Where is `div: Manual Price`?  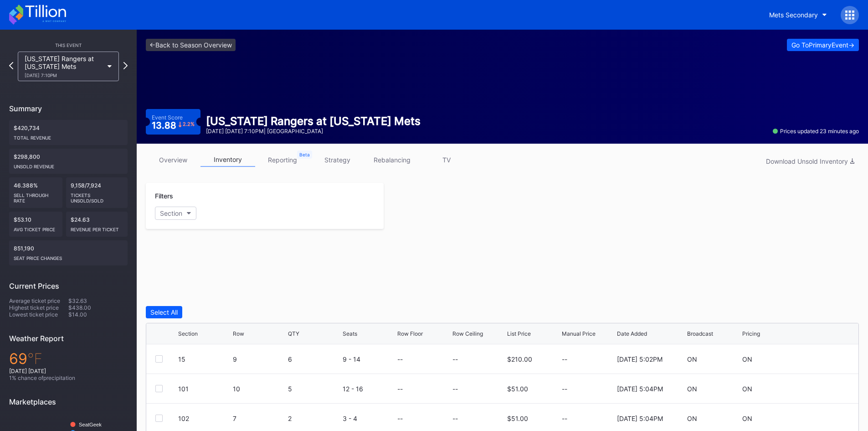
div: Manual Price is located at coordinates (579, 334).